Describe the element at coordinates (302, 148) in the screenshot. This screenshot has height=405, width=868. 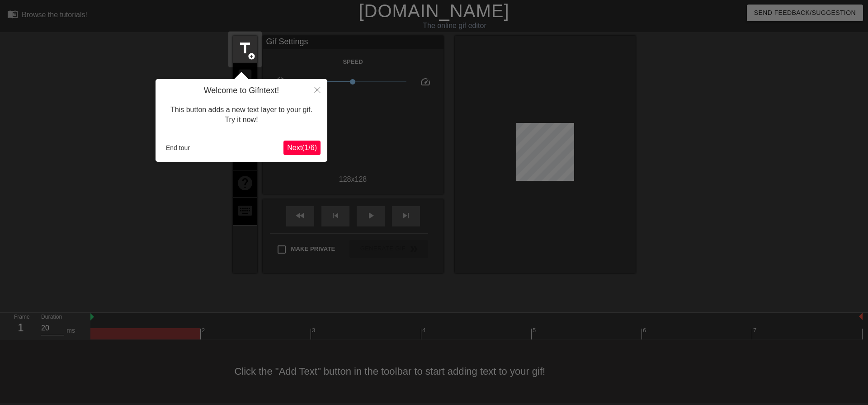
I see `button: Next` at that location.